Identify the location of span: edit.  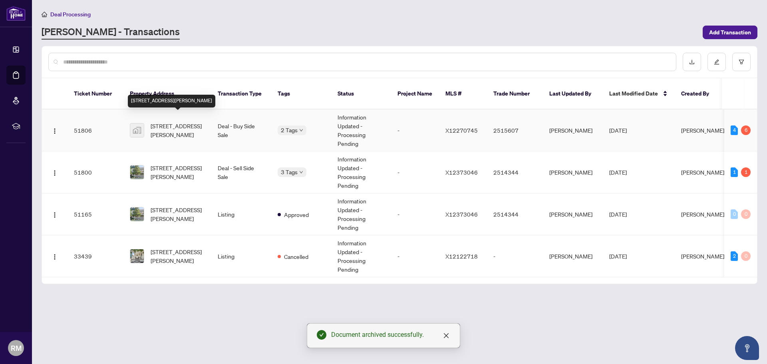
(716, 62).